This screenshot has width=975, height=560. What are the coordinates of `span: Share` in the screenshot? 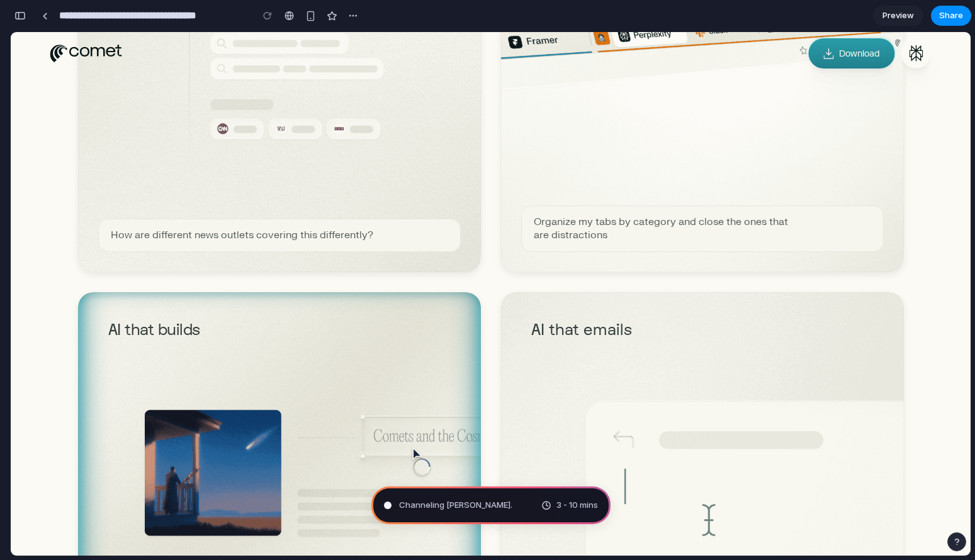 It's located at (951, 16).